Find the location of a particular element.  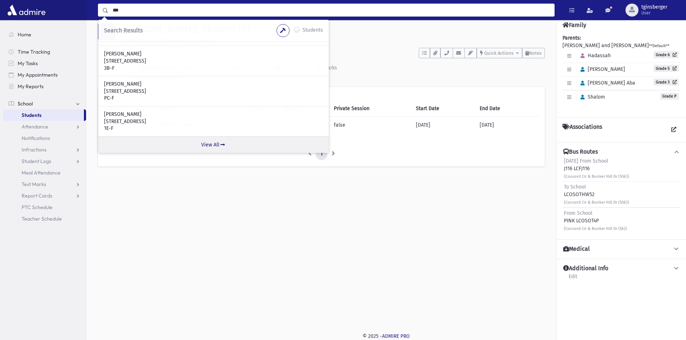

h4: Associations is located at coordinates (583, 130).